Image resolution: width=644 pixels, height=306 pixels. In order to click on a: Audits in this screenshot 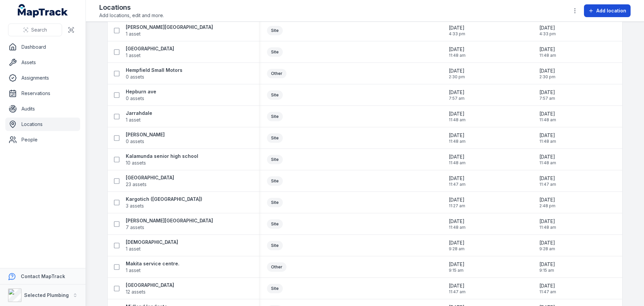, I will do `click(43, 109)`.